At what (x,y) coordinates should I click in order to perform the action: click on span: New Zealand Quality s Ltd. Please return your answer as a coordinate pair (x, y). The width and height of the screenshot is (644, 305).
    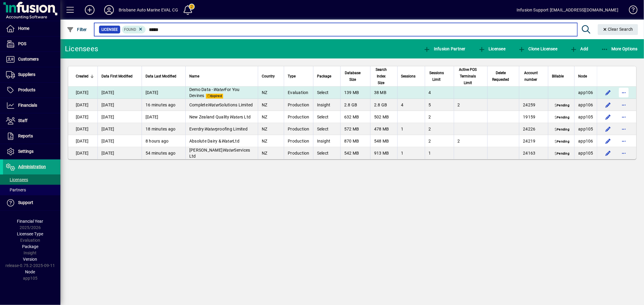
    Looking at the image, I should click on (220, 117).